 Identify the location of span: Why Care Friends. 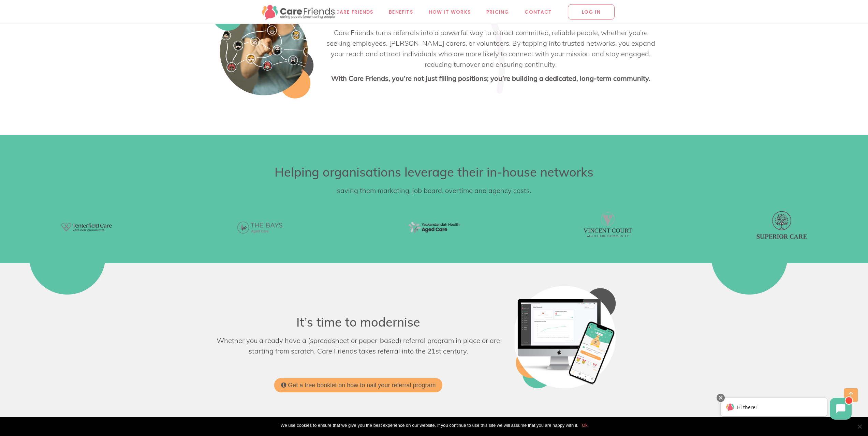
(347, 11).